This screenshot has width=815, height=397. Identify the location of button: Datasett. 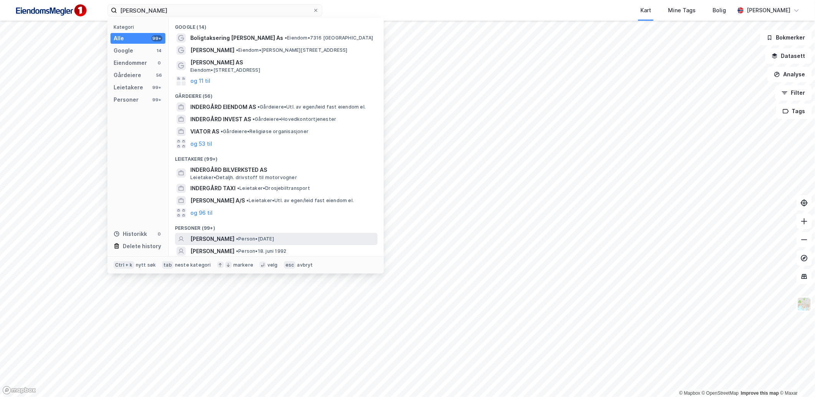
(788, 56).